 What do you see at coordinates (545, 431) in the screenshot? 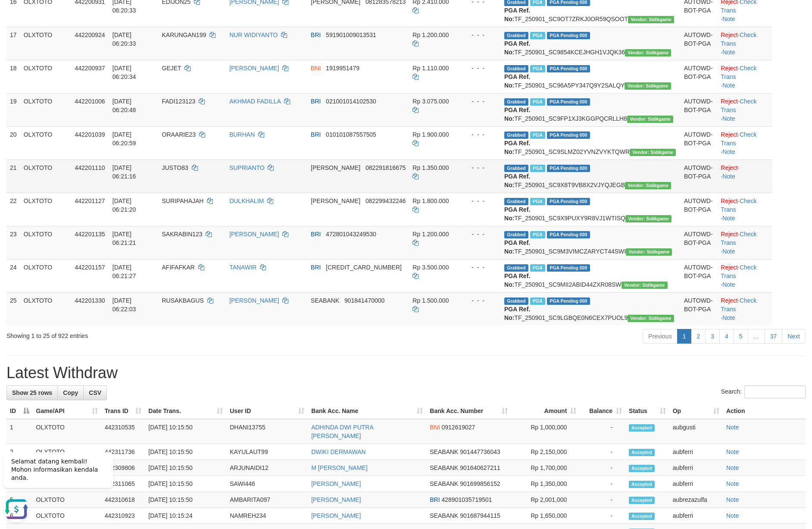
I see `td: Rp 1,000,000` at bounding box center [545, 431].